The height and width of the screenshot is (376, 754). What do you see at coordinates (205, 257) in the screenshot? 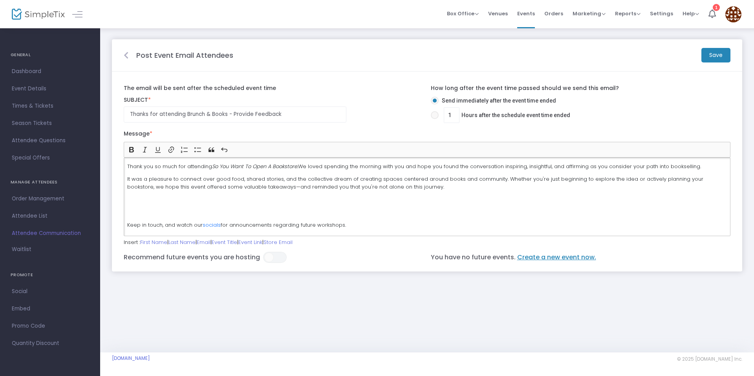
I see `span: Recommend future events you are hosting` at bounding box center [205, 257].